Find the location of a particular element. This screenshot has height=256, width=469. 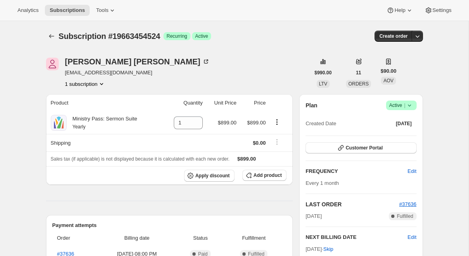

h2: Payment attempts is located at coordinates (169, 225).